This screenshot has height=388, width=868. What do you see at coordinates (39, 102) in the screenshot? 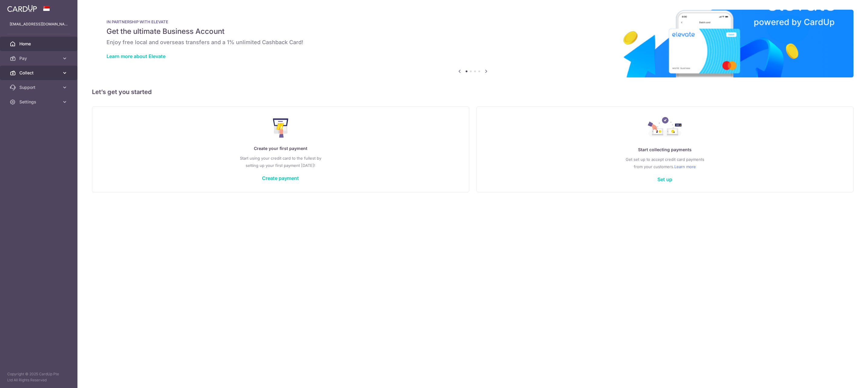
I see `span: Settings` at bounding box center [39, 102].